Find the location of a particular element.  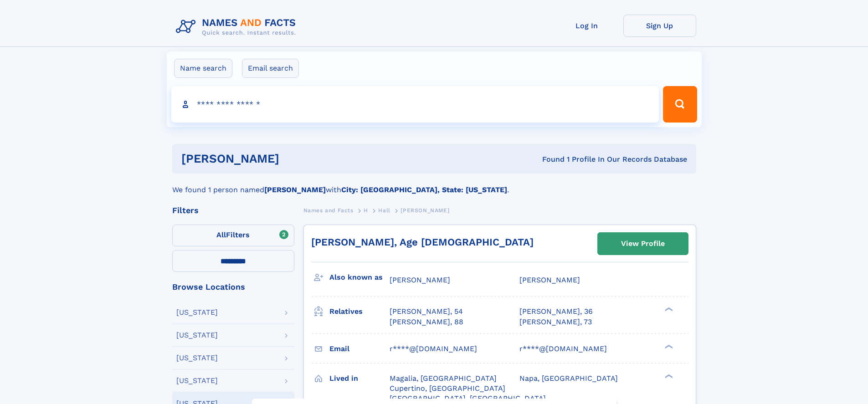

label: Name search is located at coordinates (203, 68).